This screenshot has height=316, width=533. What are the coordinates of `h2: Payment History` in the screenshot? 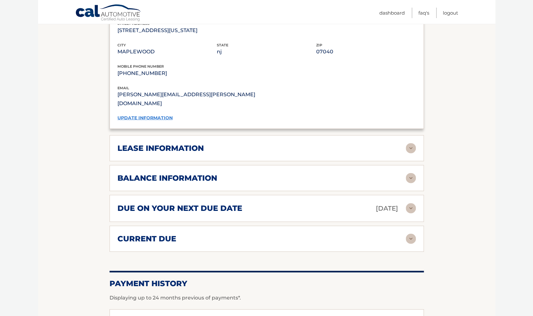 It's located at (266, 283).